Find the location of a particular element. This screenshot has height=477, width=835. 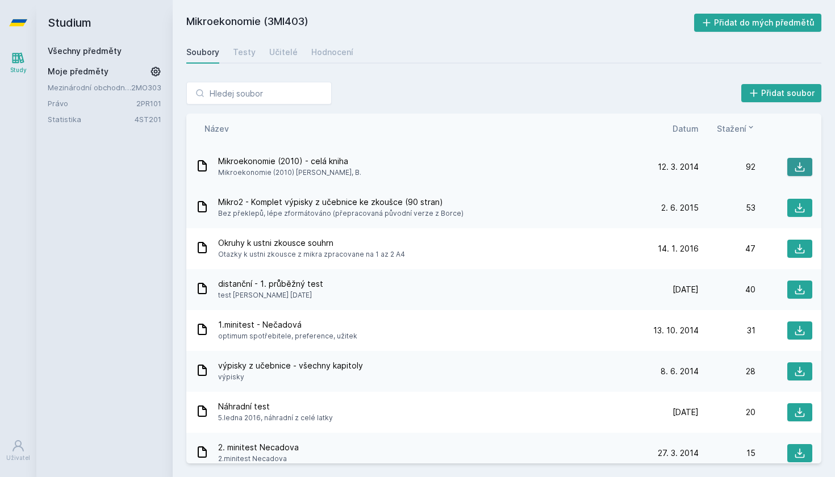

a: Všechny předměty is located at coordinates (85, 51).